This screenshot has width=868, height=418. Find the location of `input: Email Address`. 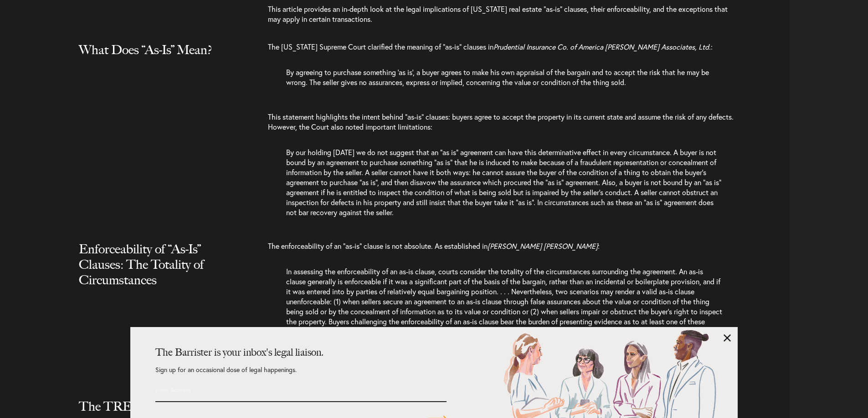

input: Email Address is located at coordinates (265, 390).